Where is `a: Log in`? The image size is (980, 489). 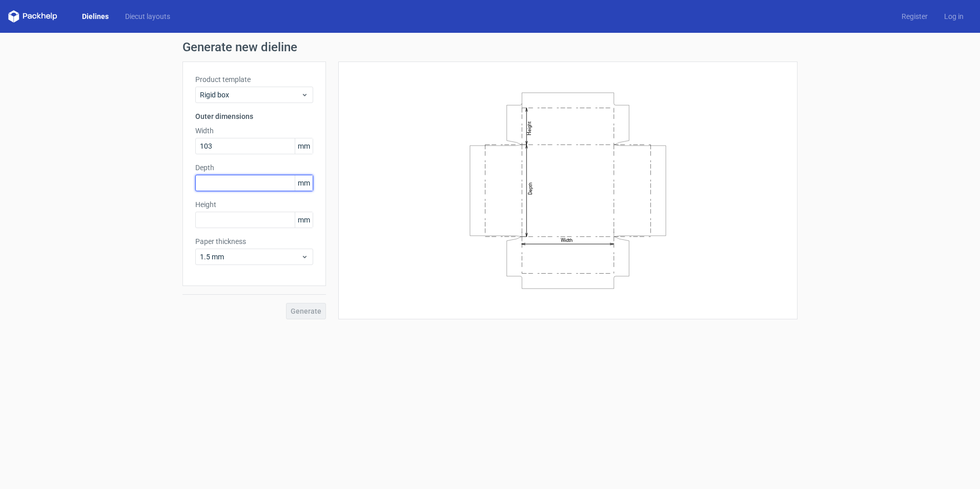 a: Log in is located at coordinates (954, 17).